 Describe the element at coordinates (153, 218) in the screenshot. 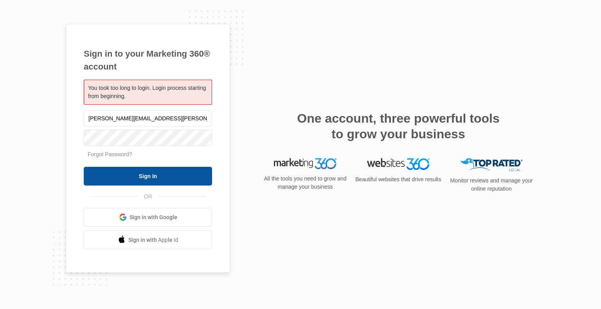

I see `span: Sign in with Google` at that location.